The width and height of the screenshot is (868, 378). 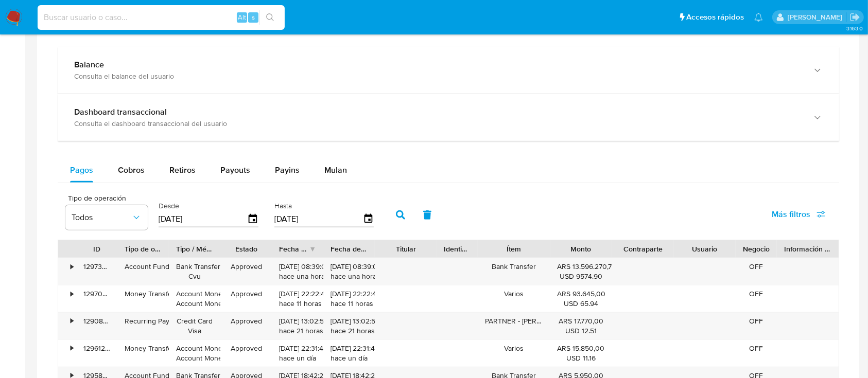 What do you see at coordinates (817, 17) in the screenshot?
I see `p: ezequiel.castrillon@mercadolibre.com` at bounding box center [817, 17].